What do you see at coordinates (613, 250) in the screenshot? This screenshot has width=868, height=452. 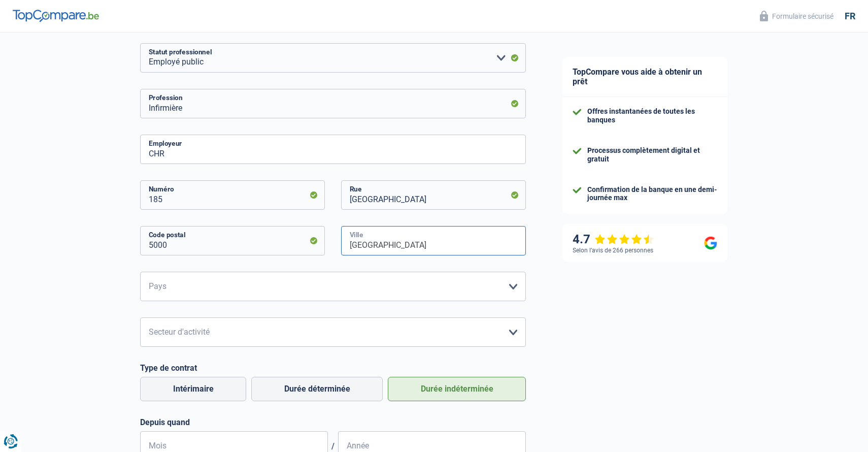 I see `div: Selon l’avis de 266 personnes` at bounding box center [613, 250].